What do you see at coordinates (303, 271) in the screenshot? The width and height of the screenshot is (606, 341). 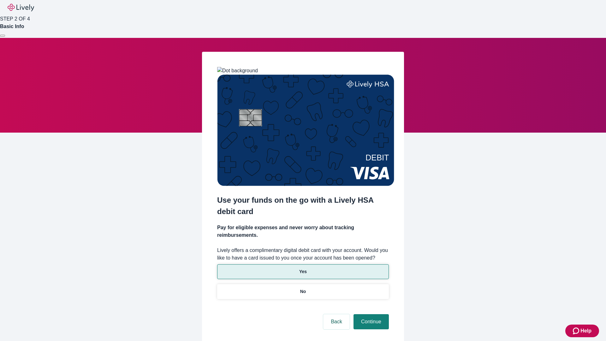 I see `button: Yes` at bounding box center [303, 271].